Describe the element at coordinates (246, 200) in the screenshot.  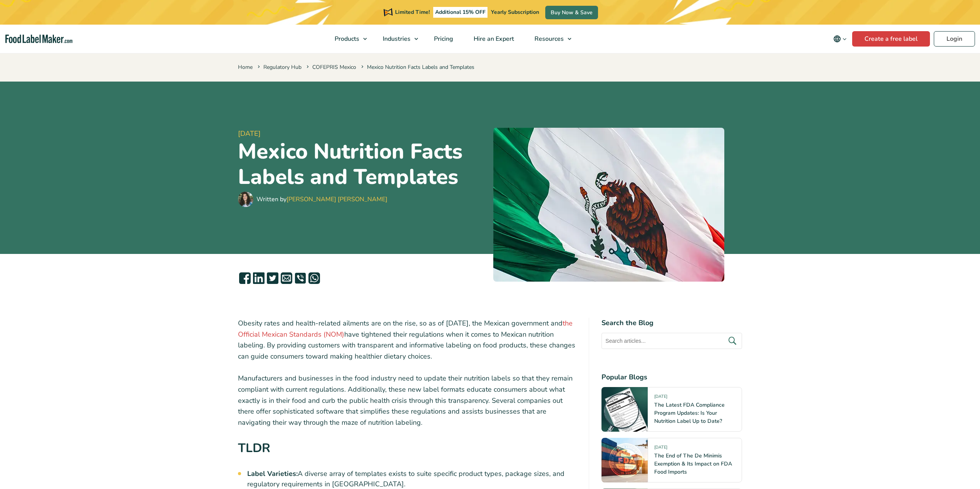
I see `img: Maria Abi Hanna - Food Label Maker` at that location.